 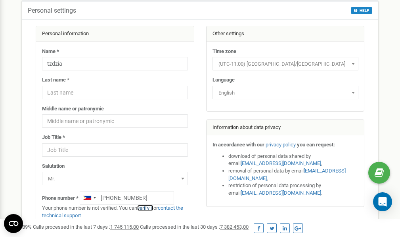 What do you see at coordinates (293, 175) in the screenshot?
I see `li: removal of personal data by email ,` at bounding box center [293, 175].